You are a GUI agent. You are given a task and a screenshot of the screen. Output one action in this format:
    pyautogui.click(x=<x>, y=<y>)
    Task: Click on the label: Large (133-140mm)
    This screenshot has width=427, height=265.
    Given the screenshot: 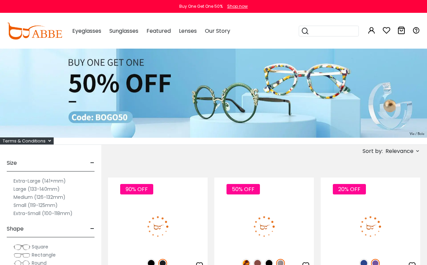 What is the action you would take?
    pyautogui.click(x=36, y=189)
    